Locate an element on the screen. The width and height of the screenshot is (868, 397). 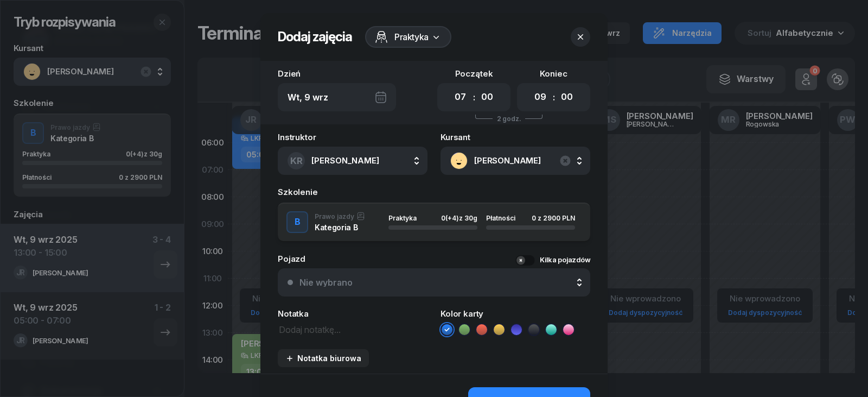
div: Płatności is located at coordinates (504, 217).